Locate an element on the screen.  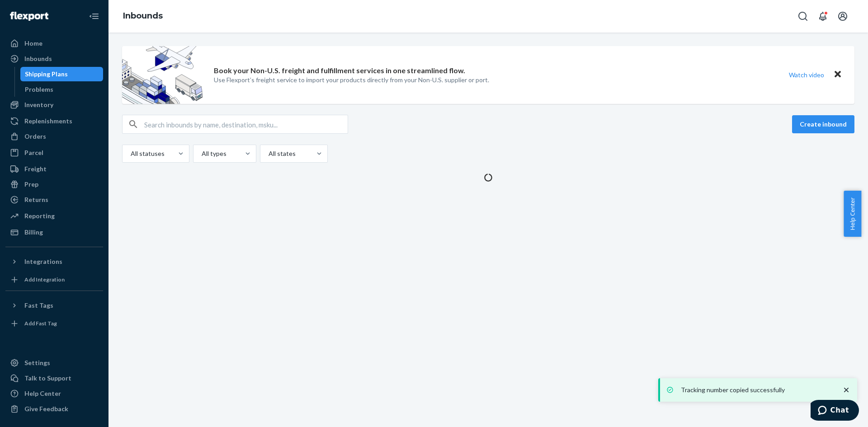
button: Open account menu is located at coordinates (843, 16).